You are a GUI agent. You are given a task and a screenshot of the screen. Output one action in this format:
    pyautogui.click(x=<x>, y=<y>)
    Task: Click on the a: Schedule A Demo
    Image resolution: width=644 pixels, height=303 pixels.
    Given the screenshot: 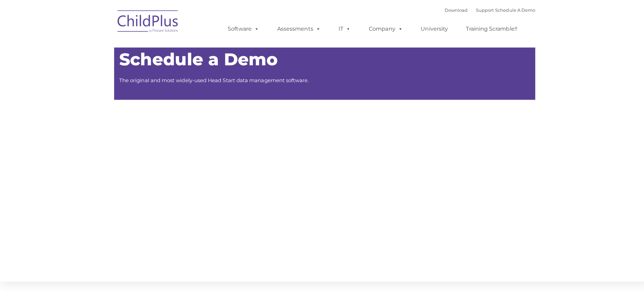 What is the action you would take?
    pyautogui.click(x=511, y=10)
    